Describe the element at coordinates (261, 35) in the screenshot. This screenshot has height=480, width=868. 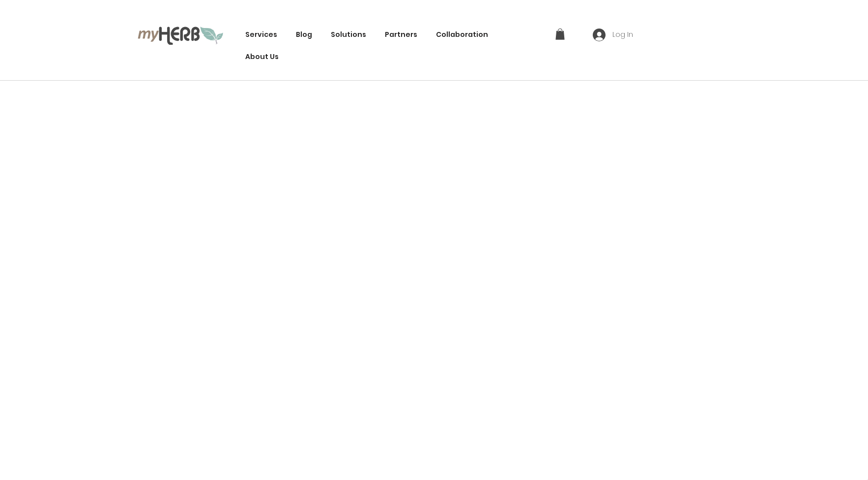
I see `a: Services` at that location.